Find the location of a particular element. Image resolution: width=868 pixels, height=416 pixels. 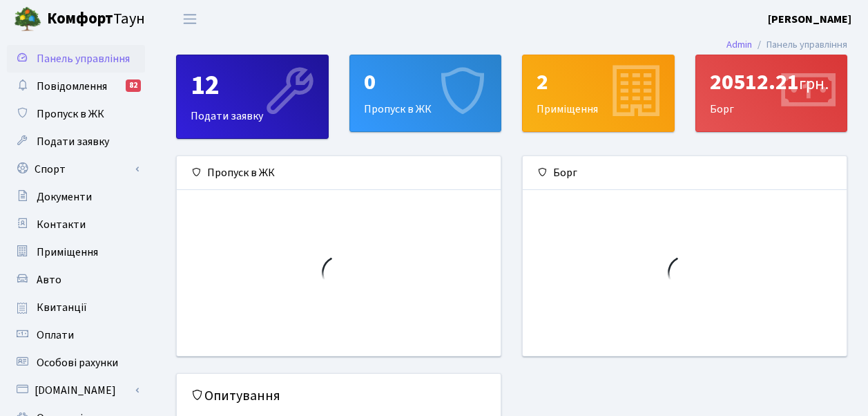

span: Повідомлення is located at coordinates (72, 87).